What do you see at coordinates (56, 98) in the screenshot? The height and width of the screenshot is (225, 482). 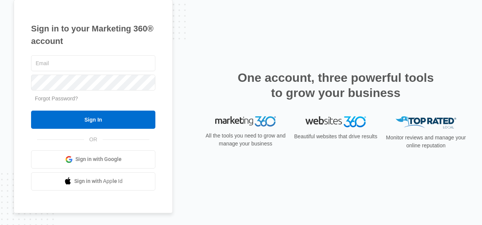 I see `a: Forgot Password?` at bounding box center [56, 98].